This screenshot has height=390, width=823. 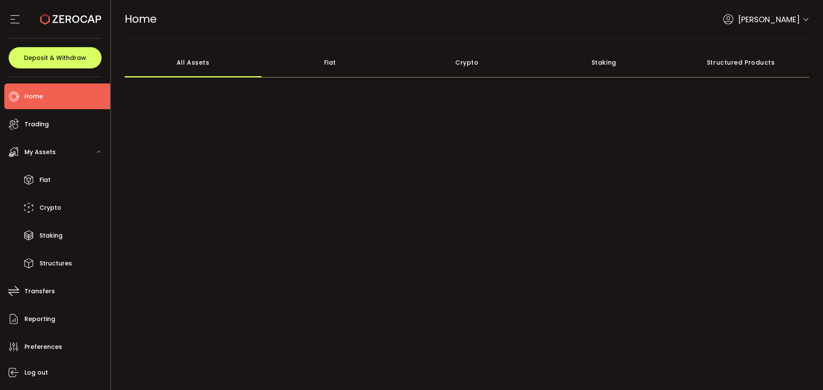 I want to click on span: Fiat, so click(x=45, y=180).